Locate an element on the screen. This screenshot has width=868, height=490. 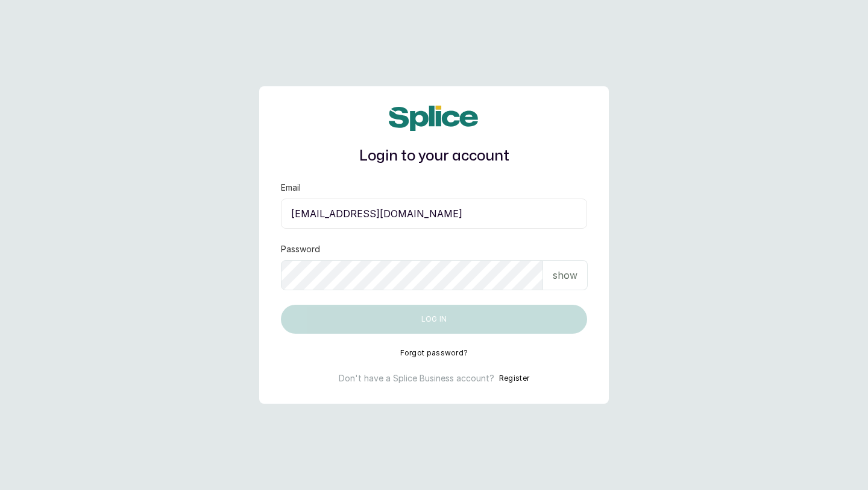
label: Email is located at coordinates (290, 188).